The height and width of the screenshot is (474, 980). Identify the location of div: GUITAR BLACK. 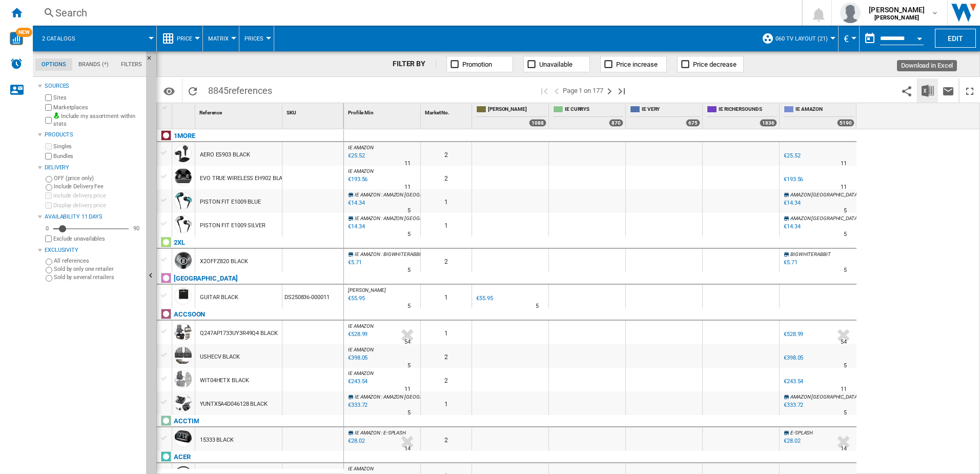
(219, 297).